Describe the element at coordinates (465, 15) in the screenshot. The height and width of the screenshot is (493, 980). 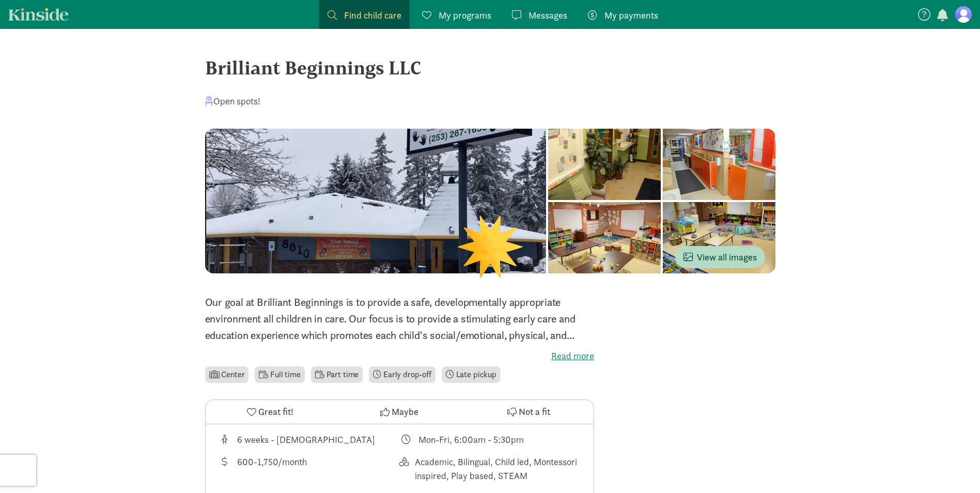
I see `span: My programs` at that location.